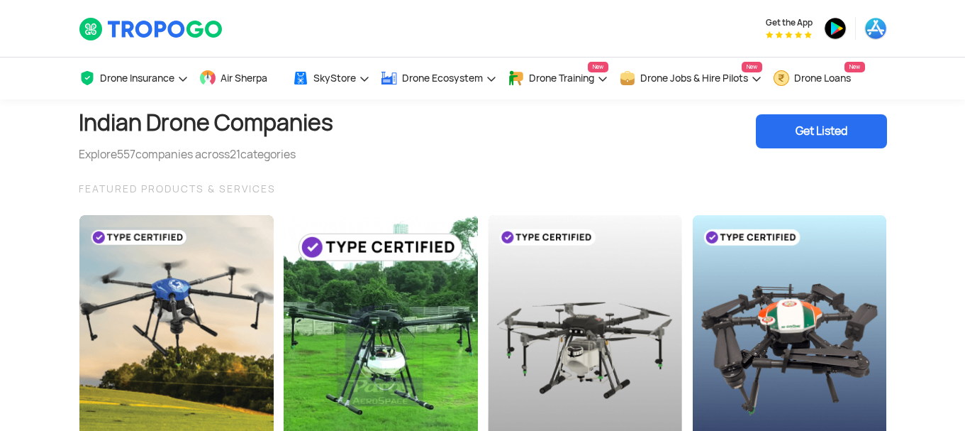  Describe the element at coordinates (789, 23) in the screenshot. I see `span: Get the App` at that location.